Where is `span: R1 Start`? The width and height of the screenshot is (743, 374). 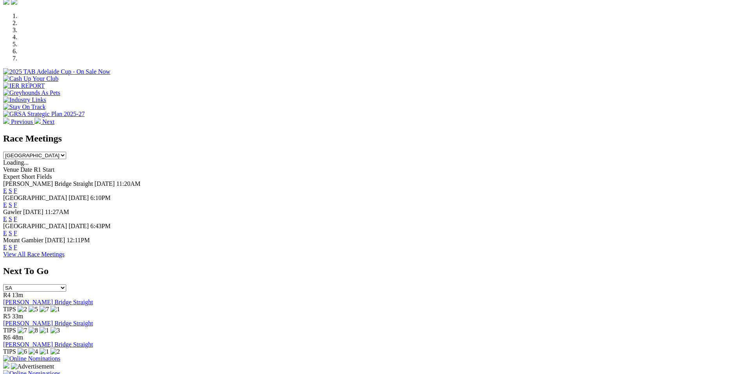 span: R1 Start is located at coordinates (44, 169).